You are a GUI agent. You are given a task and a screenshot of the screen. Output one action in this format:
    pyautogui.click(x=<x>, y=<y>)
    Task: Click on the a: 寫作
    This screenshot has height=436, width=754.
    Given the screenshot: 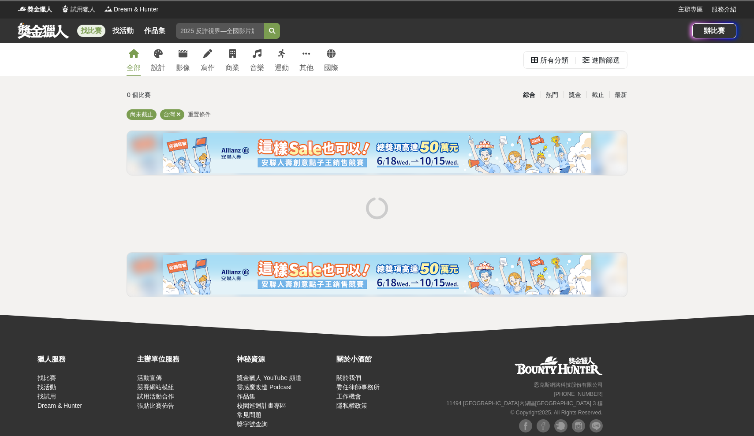 What is the action you would take?
    pyautogui.click(x=208, y=60)
    